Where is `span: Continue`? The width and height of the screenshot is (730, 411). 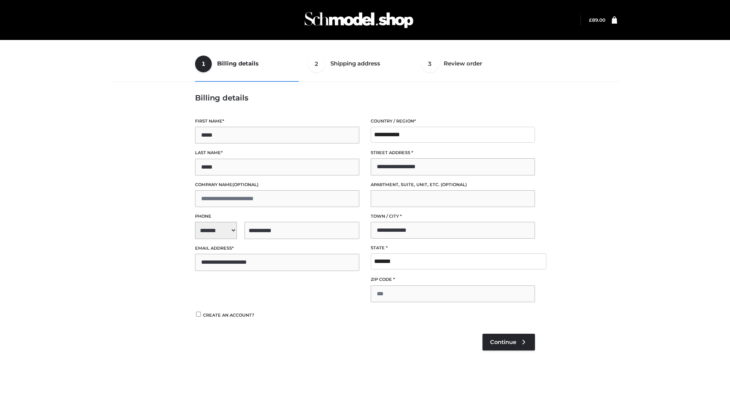 span: Continue is located at coordinates (503, 342).